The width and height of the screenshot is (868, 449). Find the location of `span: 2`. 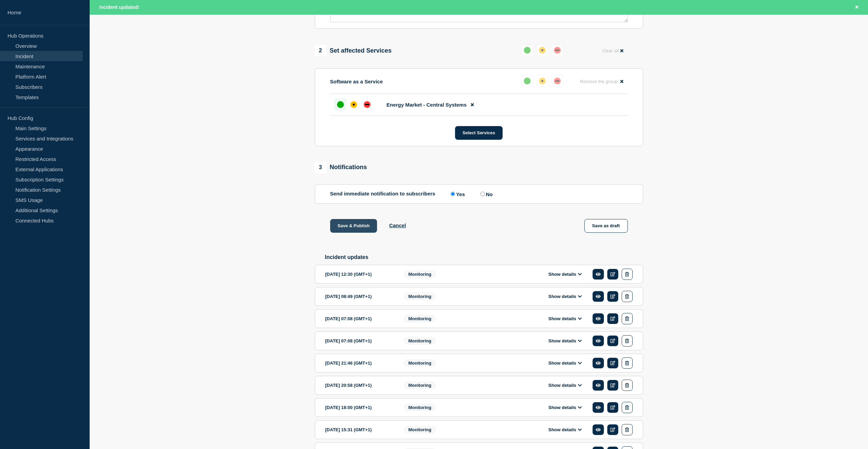

span: 2 is located at coordinates (321, 50).